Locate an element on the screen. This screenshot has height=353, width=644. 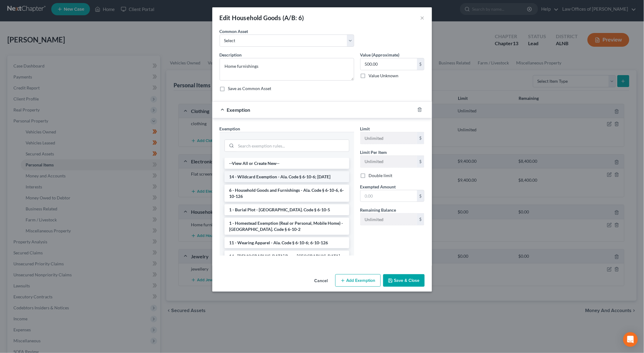
label: Double limit is located at coordinates (381, 176).